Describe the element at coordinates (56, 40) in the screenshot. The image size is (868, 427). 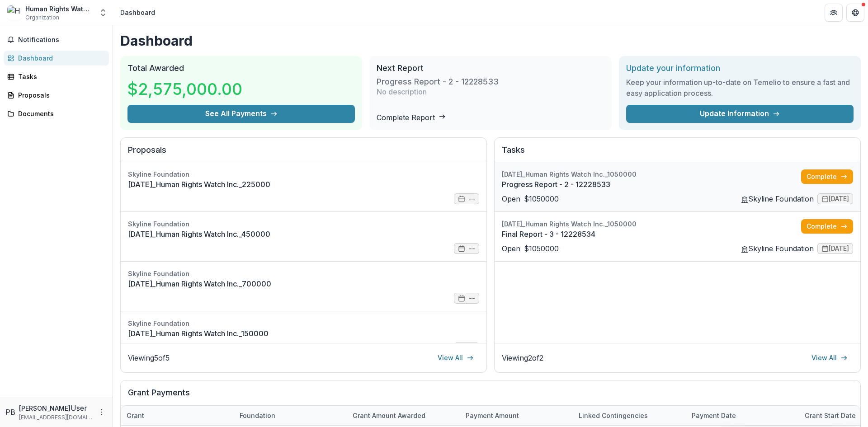
I see `button: Notifications` at that location.